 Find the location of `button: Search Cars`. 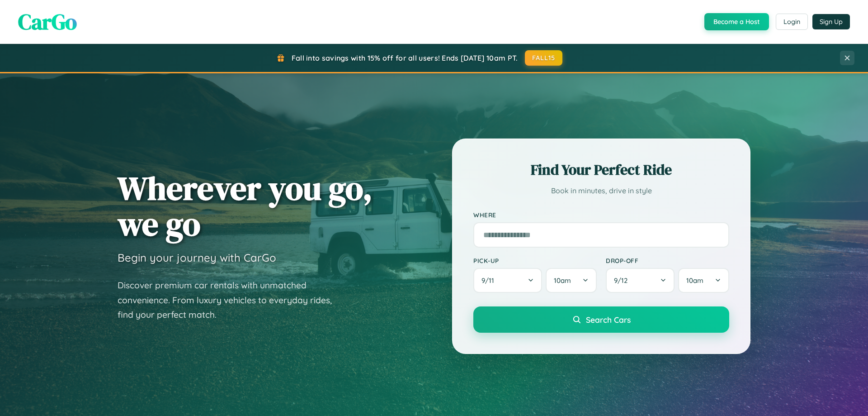

button: Search Cars is located at coordinates (601, 320).